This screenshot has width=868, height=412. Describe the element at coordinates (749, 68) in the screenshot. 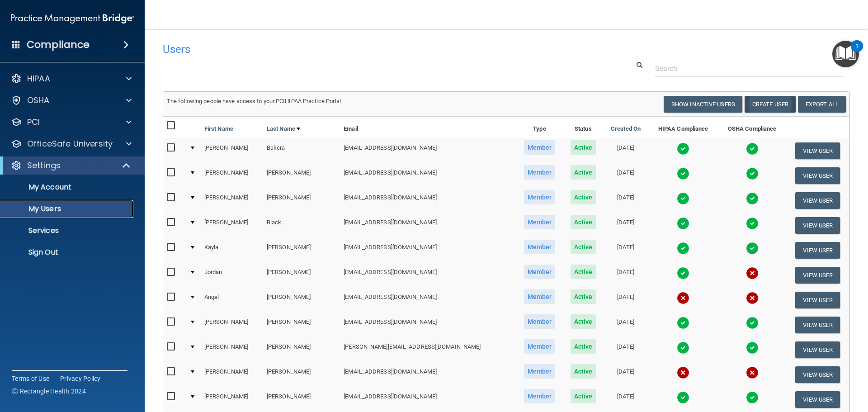

I see `input: Search` at that location.